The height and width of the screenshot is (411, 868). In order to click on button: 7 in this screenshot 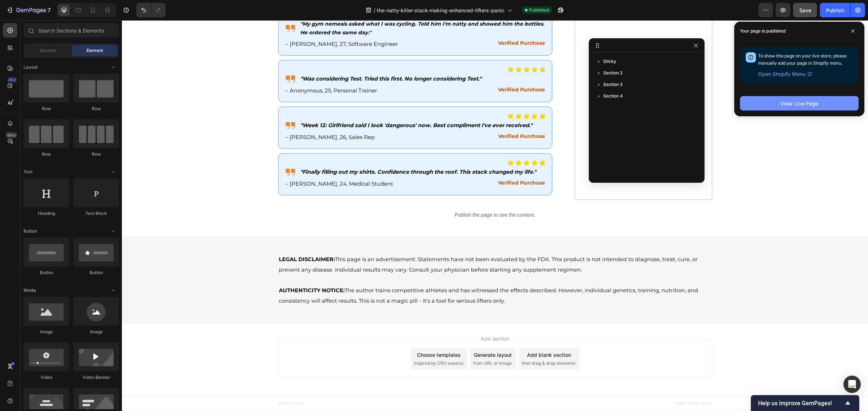, I will do `click(28, 10)`.